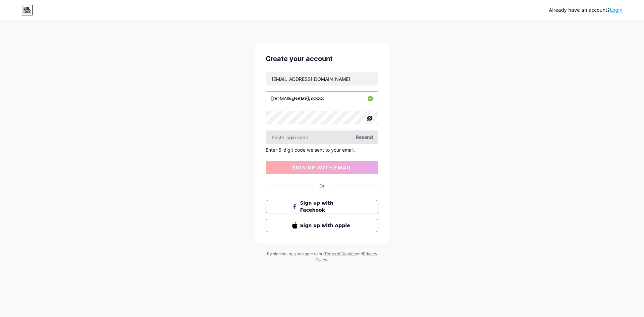 Image resolution: width=644 pixels, height=317 pixels. I want to click on input: Email, so click(322, 79).